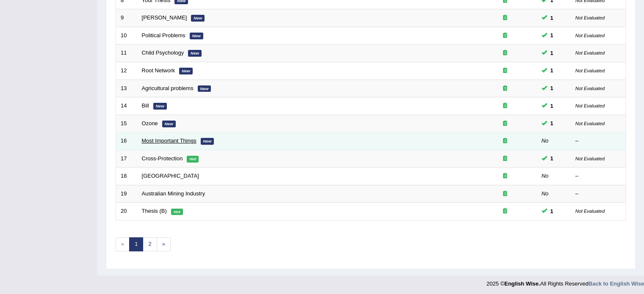 The image size is (644, 294). I want to click on a: Most Important Things, so click(169, 141).